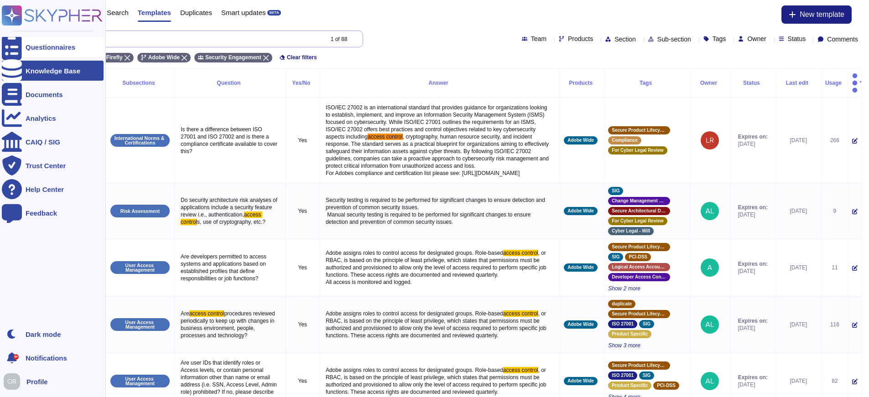 This screenshot has height=397, width=869. I want to click on span: Firefly, so click(115, 58).